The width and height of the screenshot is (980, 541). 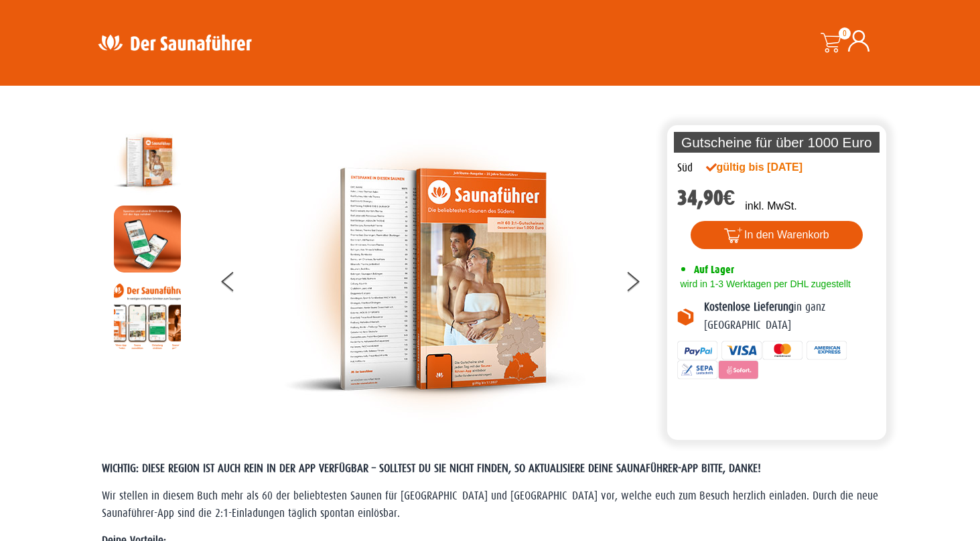 What do you see at coordinates (147, 239) in the screenshot?
I see `img: MOCKUP-iPhone_regional` at bounding box center [147, 239].